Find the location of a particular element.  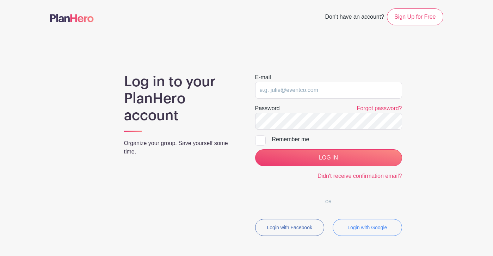

button: Login with Facebook is located at coordinates (290, 228).